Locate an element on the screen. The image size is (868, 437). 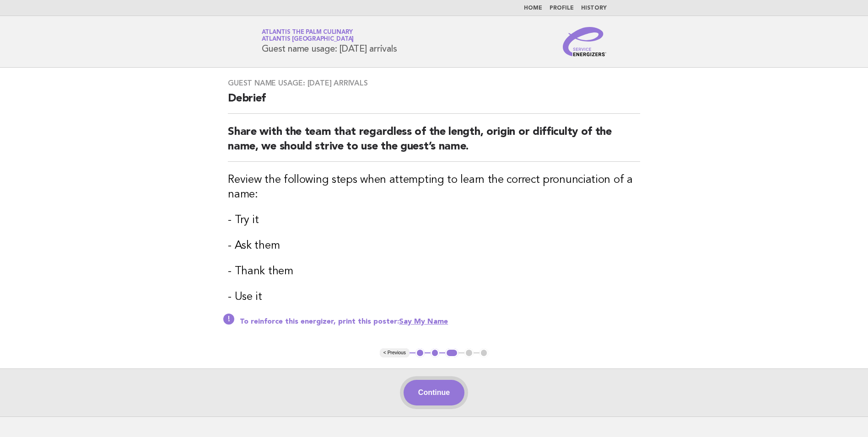
button: 2 is located at coordinates (435, 352).